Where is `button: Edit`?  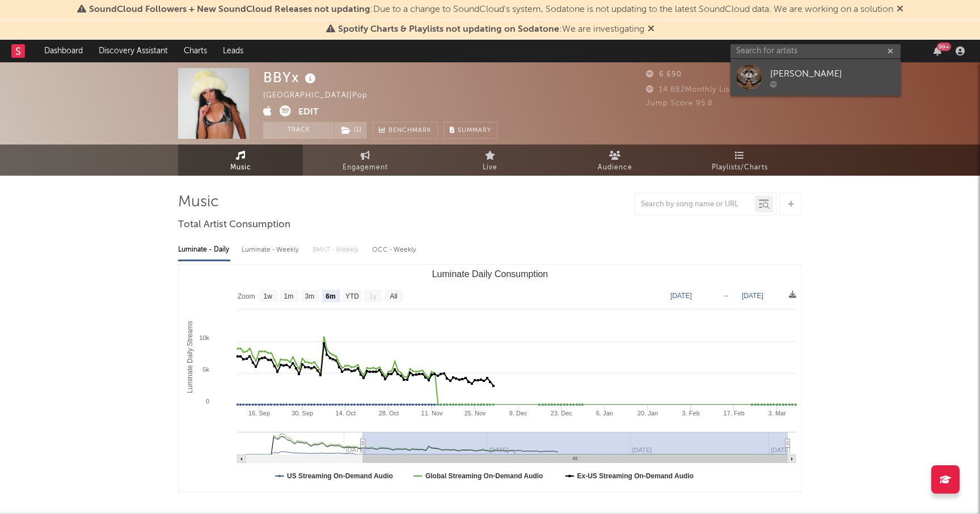 button: Edit is located at coordinates (308, 112).